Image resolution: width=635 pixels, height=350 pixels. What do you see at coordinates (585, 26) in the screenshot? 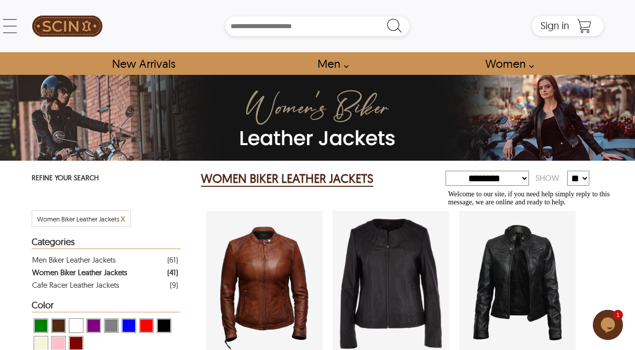
I see `a: Shopping Cart` at bounding box center [585, 26].